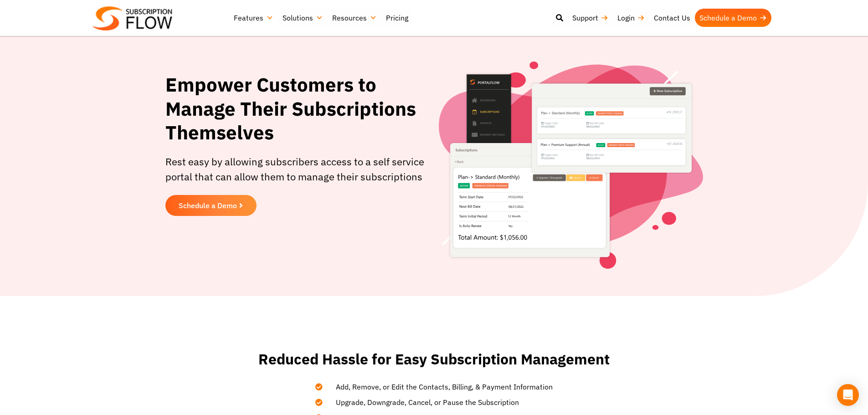 The image size is (868, 415). I want to click on a: Solutions, so click(302, 18).